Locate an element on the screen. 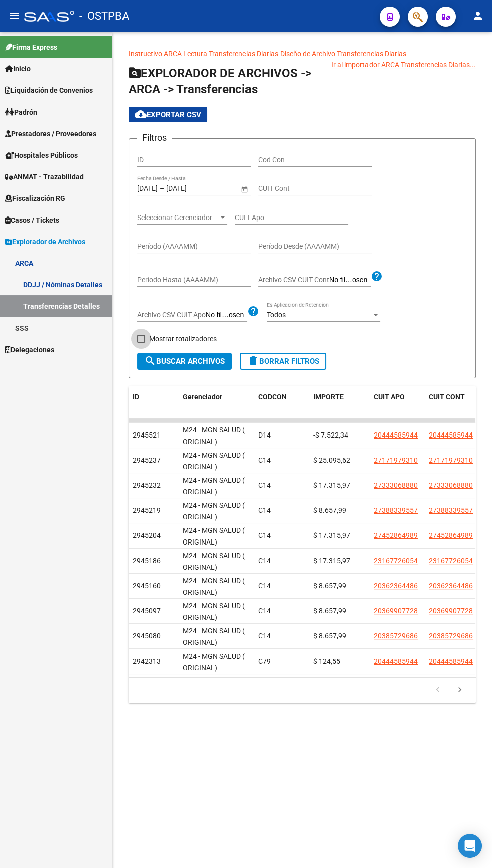 Image resolution: width=492 pixels, height=868 pixels. span: Archivo CSV CUIT Apo is located at coordinates (171, 315).